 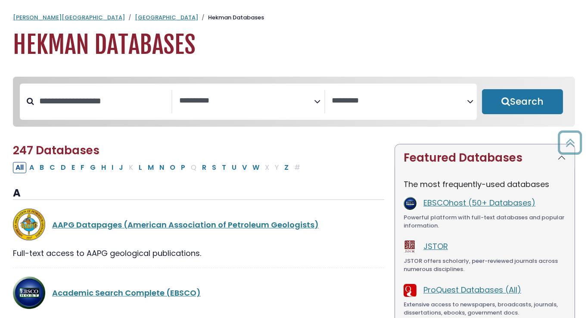 I want to click on button: Filter Results B, so click(x=42, y=168).